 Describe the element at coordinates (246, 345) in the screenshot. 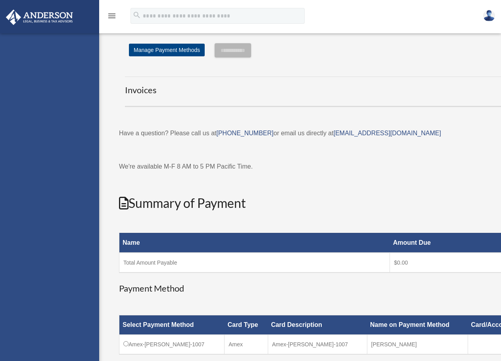

I see `td: Amex` at that location.